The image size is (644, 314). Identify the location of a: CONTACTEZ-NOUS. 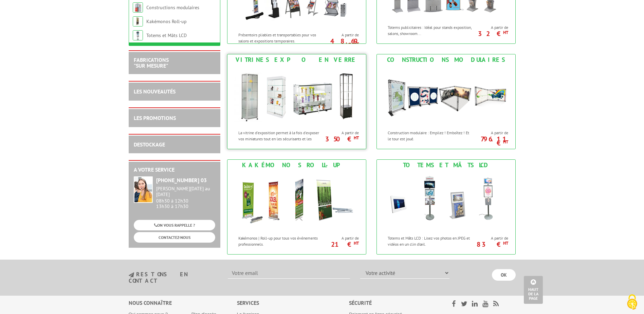
(174, 237).